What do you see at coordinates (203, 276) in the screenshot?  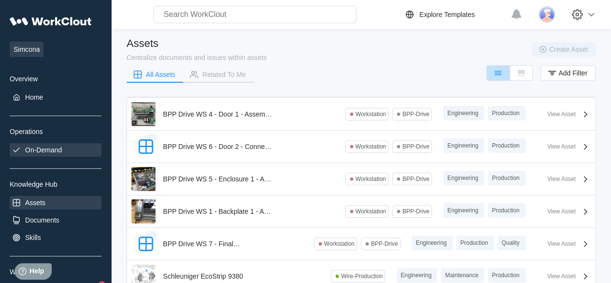 I see `div: Schleuniger EcoStrip 9380` at bounding box center [203, 276].